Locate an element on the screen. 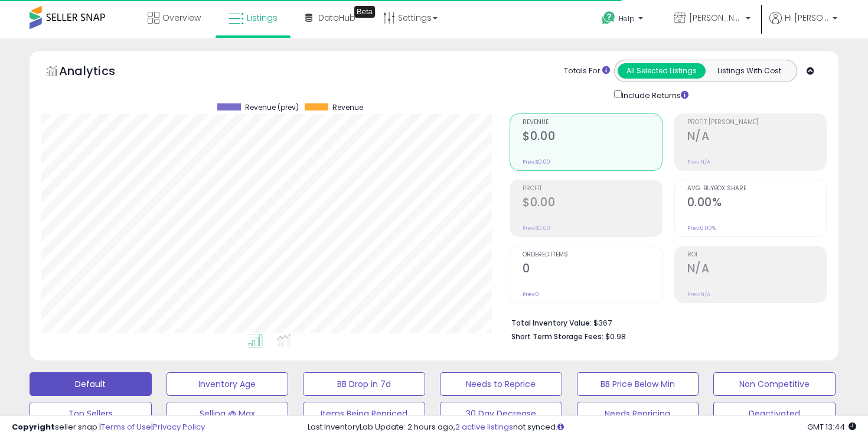 This screenshot has width=868, height=439. a: Privacy Policy is located at coordinates (179, 426).